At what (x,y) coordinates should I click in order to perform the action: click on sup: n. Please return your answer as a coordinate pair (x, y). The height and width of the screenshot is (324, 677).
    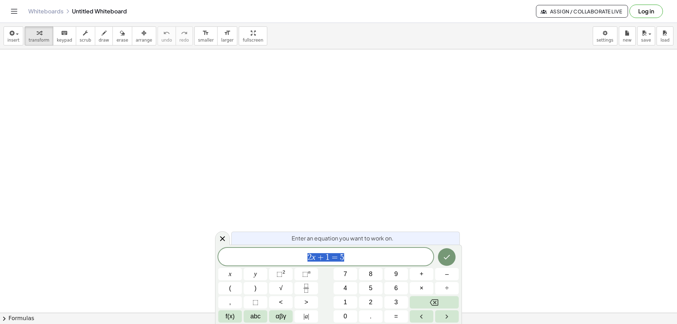
    Looking at the image, I should click on (309, 272).